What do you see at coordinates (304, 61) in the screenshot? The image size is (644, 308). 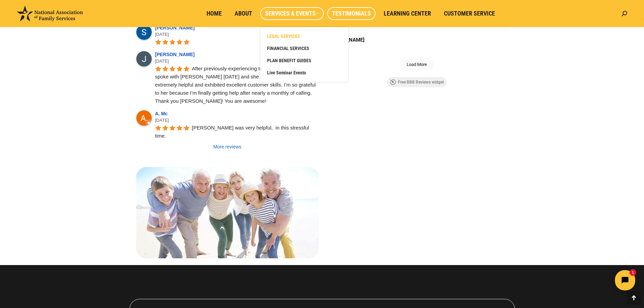 I see `a: PLAN BENEFIT GUIDES` at bounding box center [304, 61].